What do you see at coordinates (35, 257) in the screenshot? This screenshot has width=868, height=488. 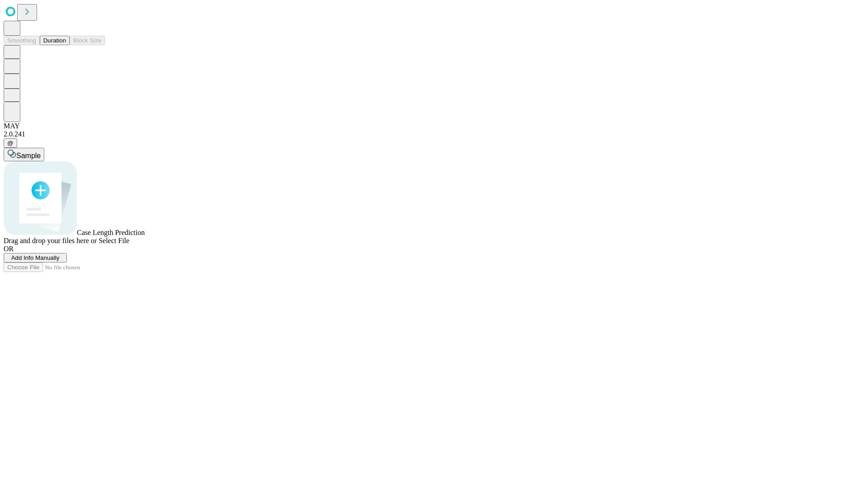 I see `button: Add Info Manually` at bounding box center [35, 257].